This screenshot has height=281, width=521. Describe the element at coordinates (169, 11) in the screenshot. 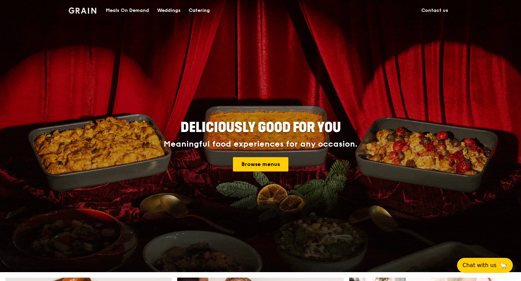

I see `div: Weddings` at that location.